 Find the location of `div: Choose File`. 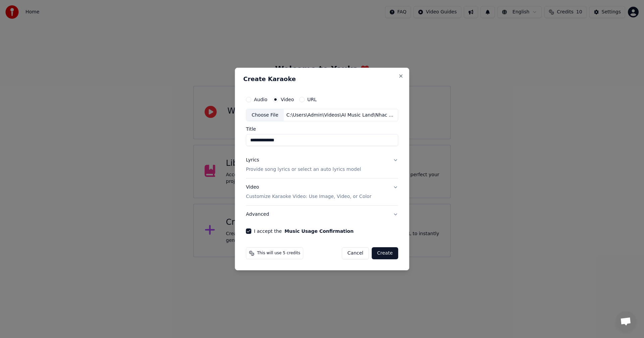

div: Choose File is located at coordinates (265, 115).